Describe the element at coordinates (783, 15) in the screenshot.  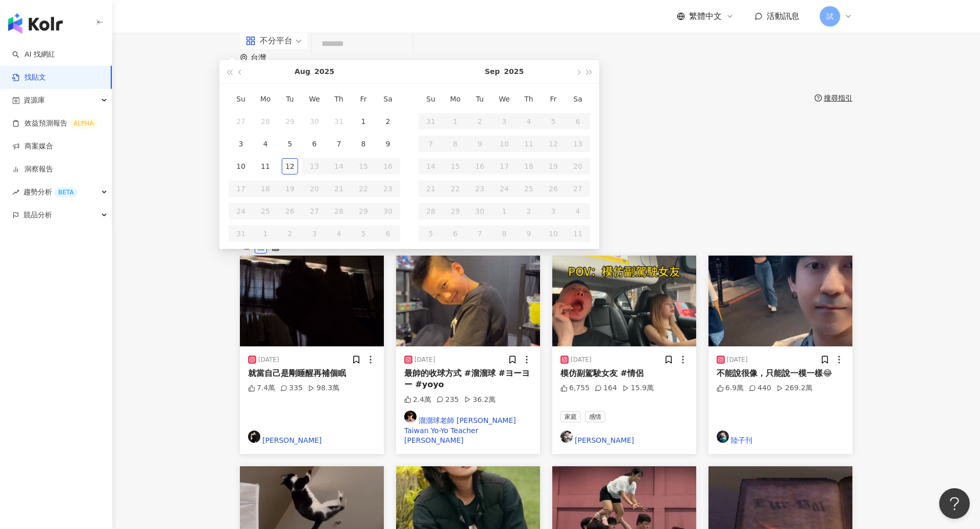
I see `span: 活動訊息` at that location.